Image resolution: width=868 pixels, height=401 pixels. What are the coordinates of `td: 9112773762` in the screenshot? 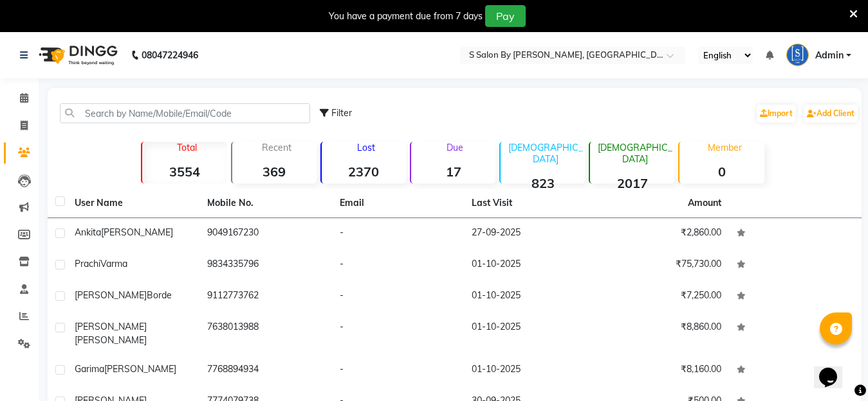 It's located at (266, 297).